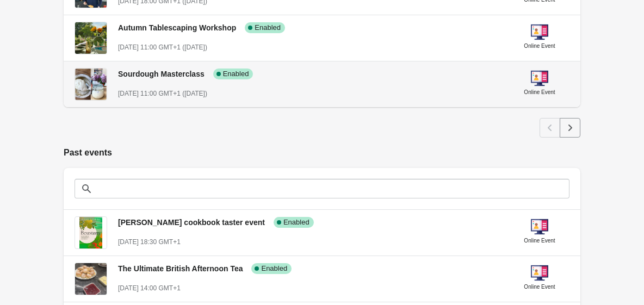 This screenshot has width=644, height=305. What do you see at coordinates (560, 128) in the screenshot?
I see `nav: Pagination` at bounding box center [560, 128].